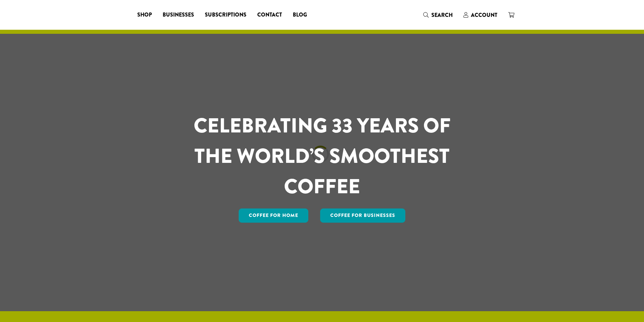  I want to click on span: Shop, so click(144, 15).